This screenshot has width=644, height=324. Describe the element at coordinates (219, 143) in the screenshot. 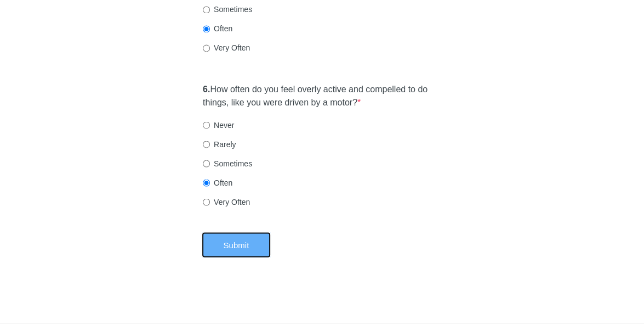

I see `label: Rarely` at that location.